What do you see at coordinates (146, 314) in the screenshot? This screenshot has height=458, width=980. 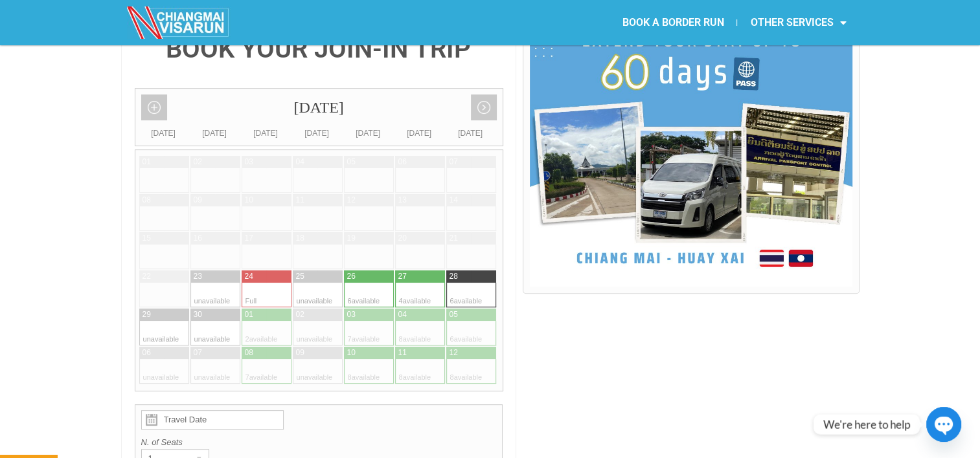 I see `div: 29` at bounding box center [146, 314].